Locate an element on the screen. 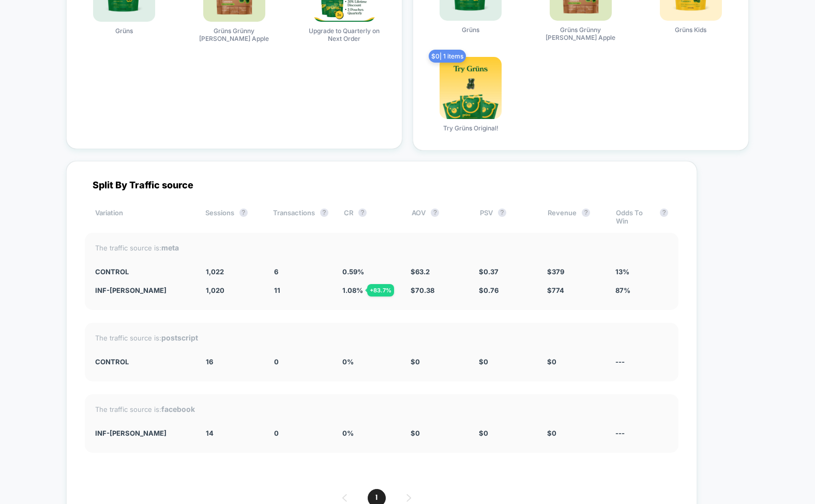 Image resolution: width=815 pixels, height=504 pixels. img: produt is located at coordinates (471, 88).